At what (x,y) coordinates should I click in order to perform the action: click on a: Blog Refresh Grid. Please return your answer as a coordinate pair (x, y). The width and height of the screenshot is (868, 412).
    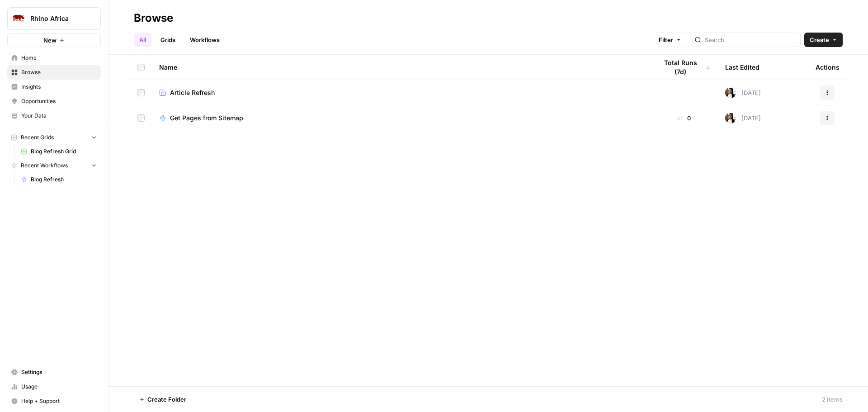
    Looking at the image, I should click on (59, 151).